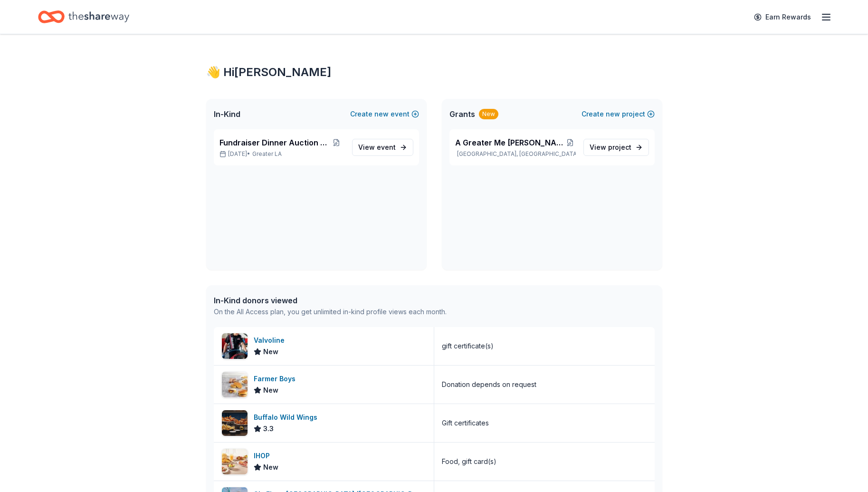  What do you see at coordinates (620, 147) in the screenshot?
I see `span: project` at bounding box center [620, 147].